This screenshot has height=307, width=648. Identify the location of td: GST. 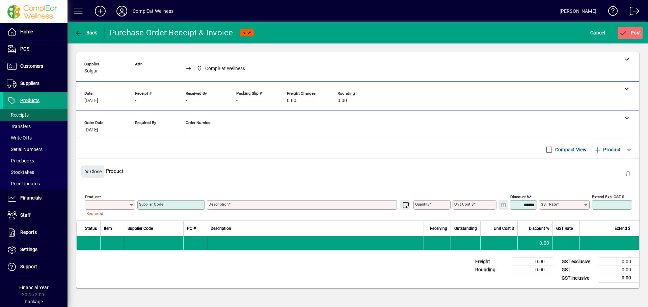
(578, 270).